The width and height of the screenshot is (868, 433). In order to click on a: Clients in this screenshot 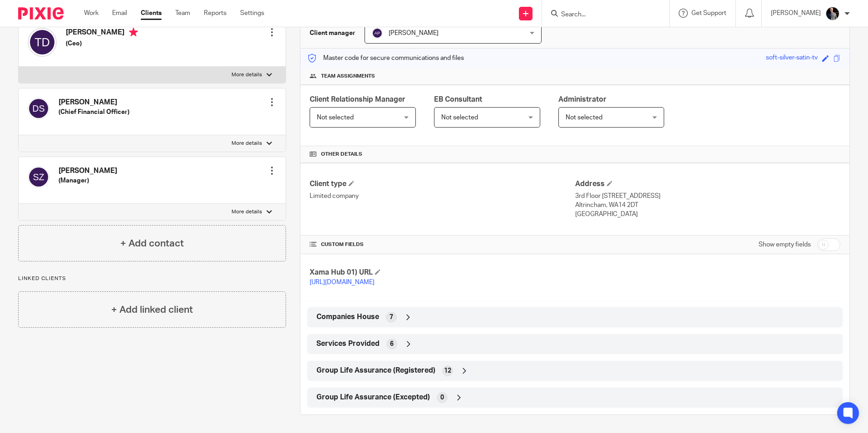, I will do `click(151, 13)`.